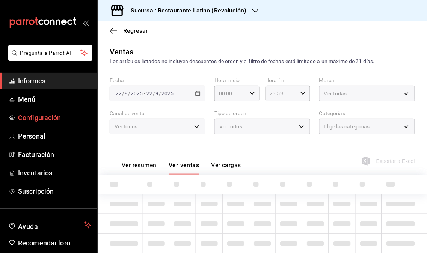 The height and width of the screenshot is (253, 427). What do you see at coordinates (35, 173) in the screenshot?
I see `font: Inventarios` at bounding box center [35, 173].